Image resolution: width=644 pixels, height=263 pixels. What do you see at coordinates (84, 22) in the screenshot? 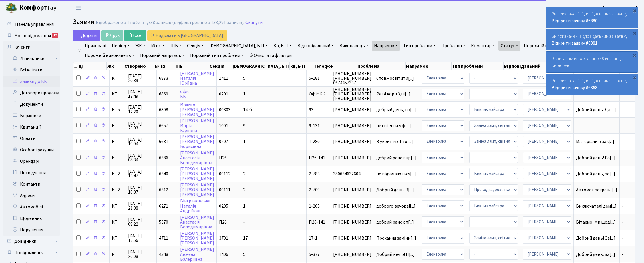
I see `span: Заявки` at bounding box center [84, 22].